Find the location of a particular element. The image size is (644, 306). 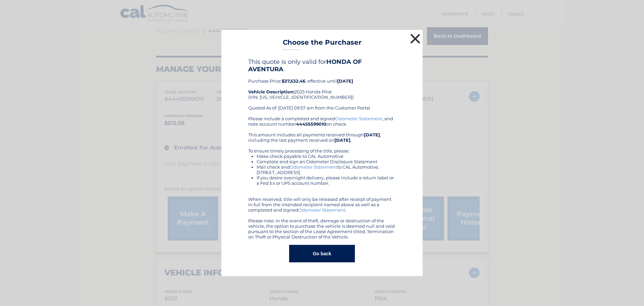

b: 44455599010 is located at coordinates (311, 124).